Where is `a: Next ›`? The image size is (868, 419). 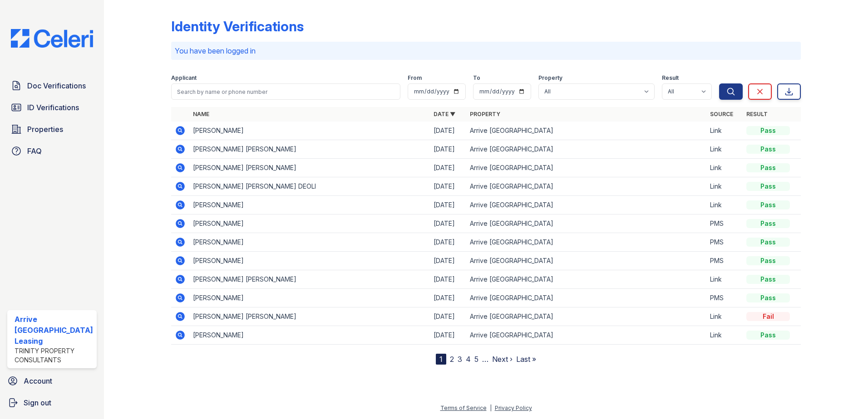 a: Next › is located at coordinates (502, 359).